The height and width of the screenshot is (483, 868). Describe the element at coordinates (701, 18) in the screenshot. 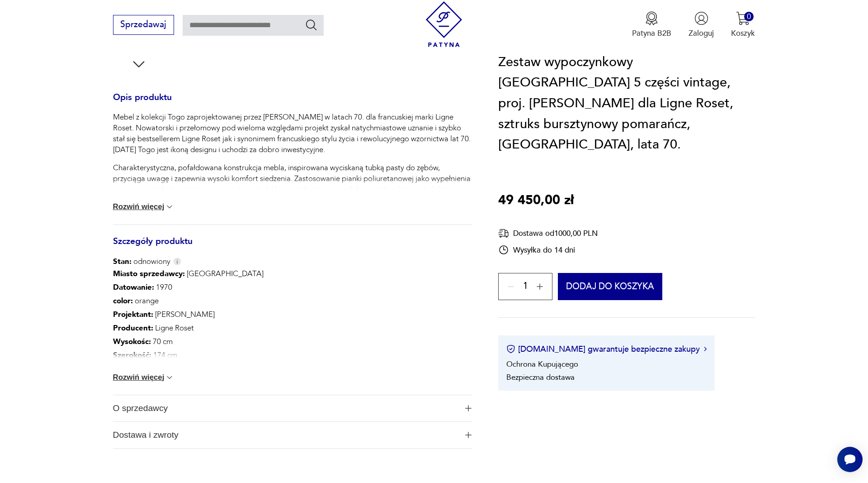

I see `img: Ikonka użytkownika` at that location.